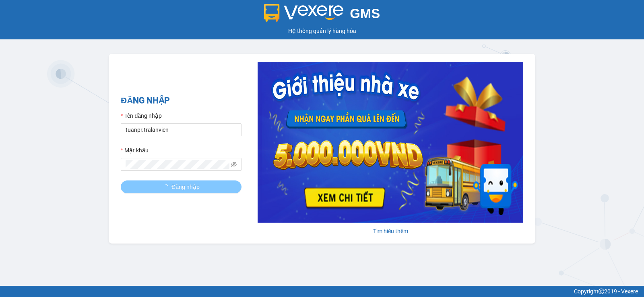  I want to click on div: Tìm hiểu thêm, so click(391, 231).